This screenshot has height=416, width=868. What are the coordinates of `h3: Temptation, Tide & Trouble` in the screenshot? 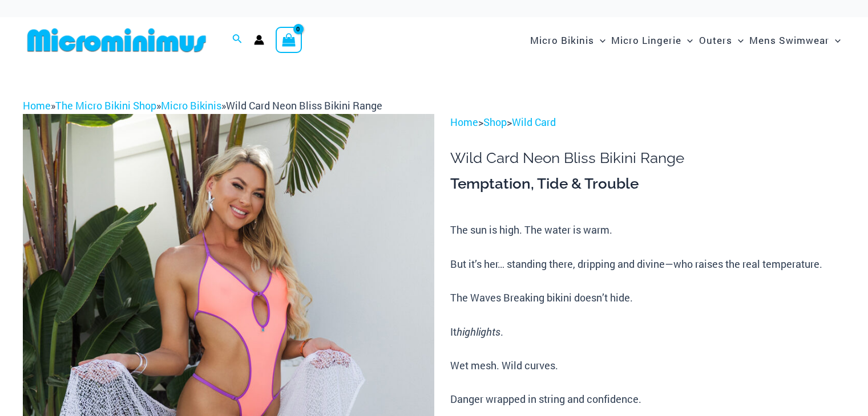 It's located at (648, 184).